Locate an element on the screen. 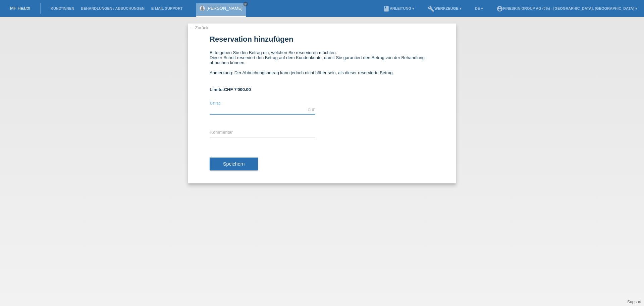 This screenshot has width=644, height=306. b: Limite: is located at coordinates (230, 89).